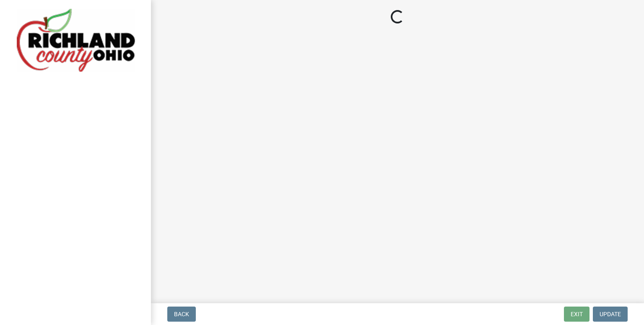 Image resolution: width=644 pixels, height=325 pixels. I want to click on button: Exit, so click(576, 314).